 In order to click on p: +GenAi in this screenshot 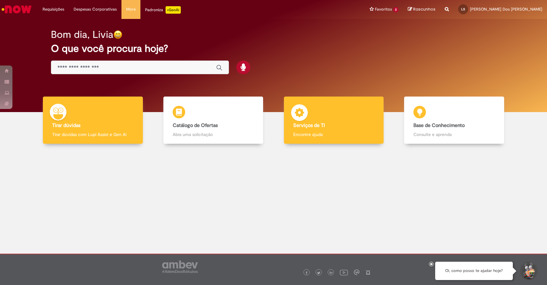, I will do `click(173, 10)`.